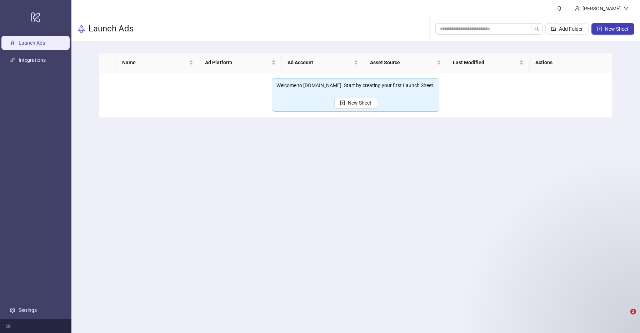  I want to click on span: menu-fold, so click(8, 326).